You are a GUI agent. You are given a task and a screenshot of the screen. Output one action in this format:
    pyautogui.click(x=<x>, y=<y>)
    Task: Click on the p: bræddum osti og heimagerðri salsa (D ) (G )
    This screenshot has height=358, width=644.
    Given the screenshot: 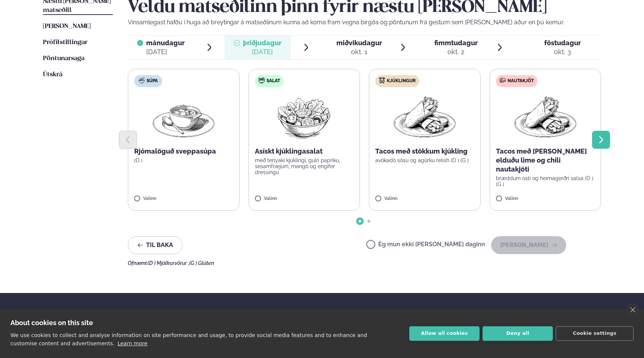 What is the action you would take?
    pyautogui.click(x=545, y=181)
    